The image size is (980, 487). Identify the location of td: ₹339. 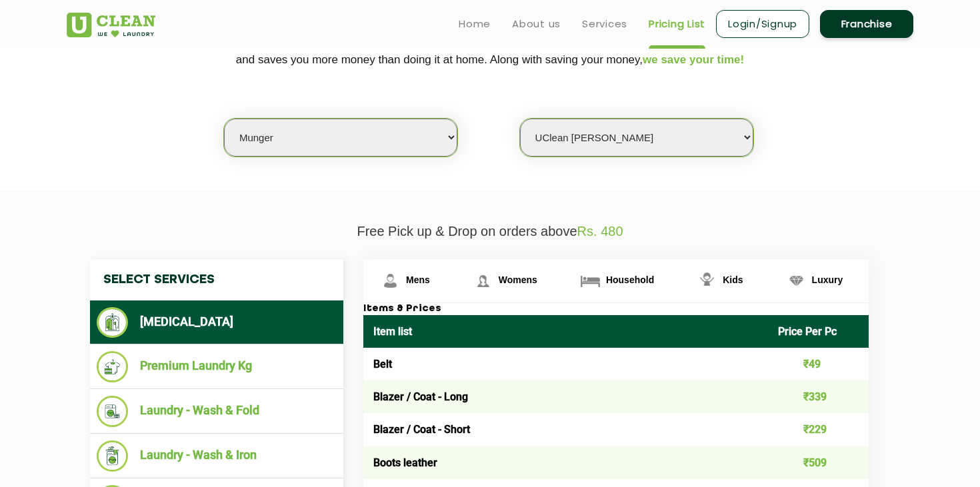
(819, 397).